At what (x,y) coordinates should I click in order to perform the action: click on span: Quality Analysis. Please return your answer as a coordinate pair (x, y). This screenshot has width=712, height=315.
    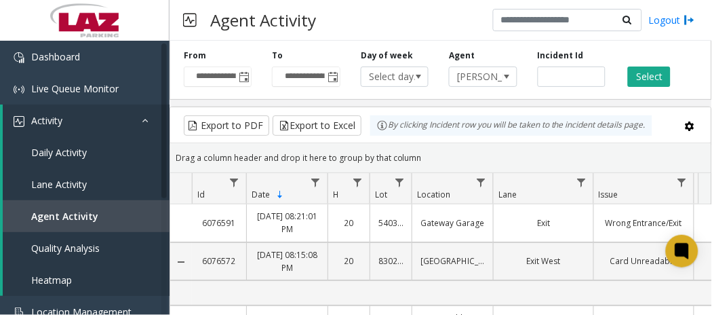
    Looking at the image, I should click on (65, 248).